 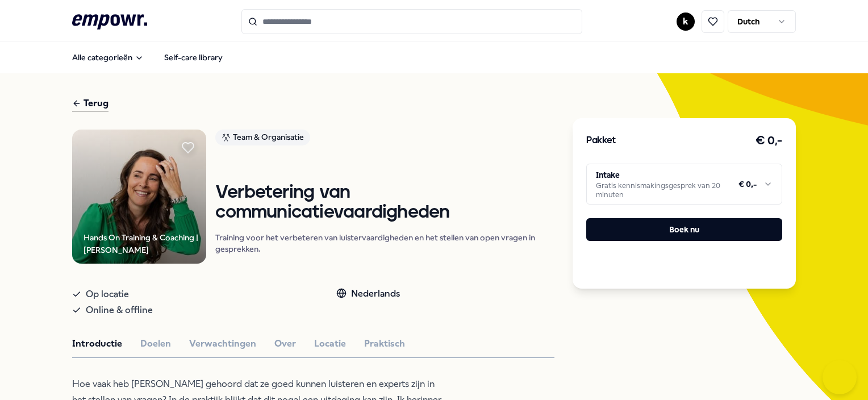 I want to click on span: Op locatie, so click(x=107, y=294).